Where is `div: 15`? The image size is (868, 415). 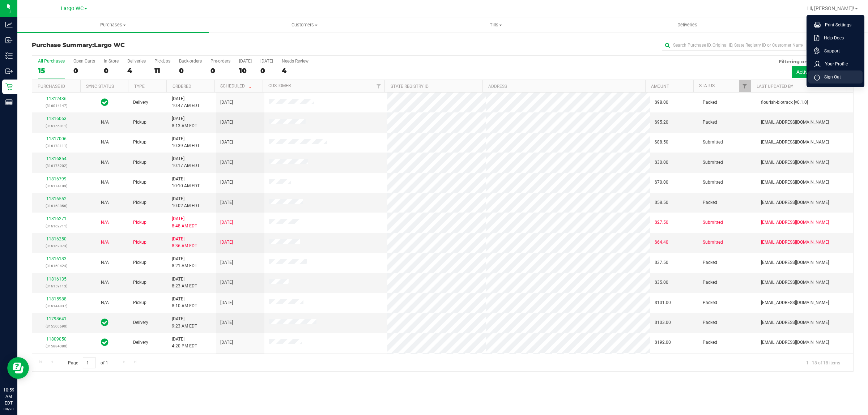 div: 15 is located at coordinates (52, 71).